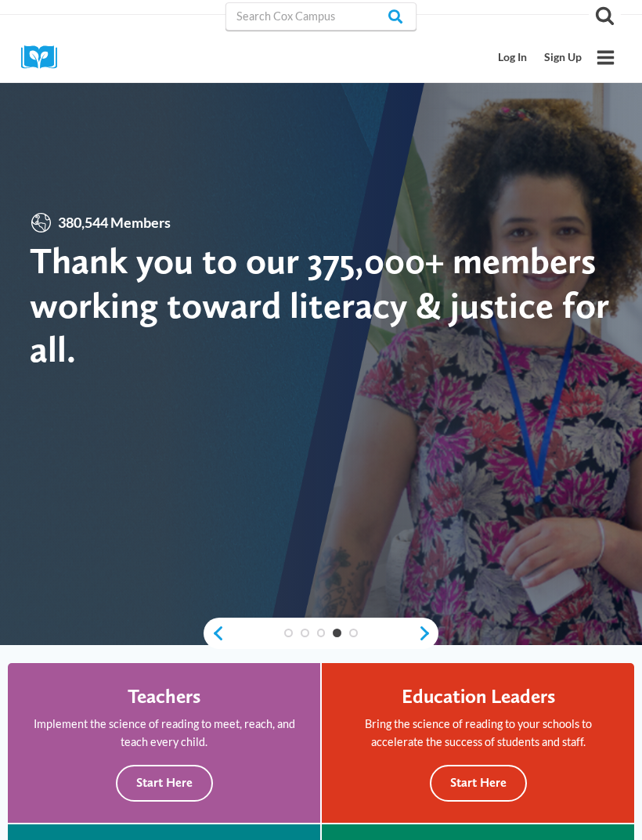  I want to click on button: Open menu, so click(605, 57).